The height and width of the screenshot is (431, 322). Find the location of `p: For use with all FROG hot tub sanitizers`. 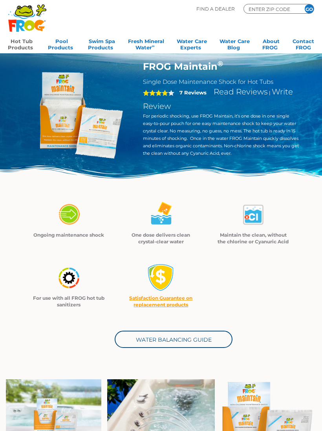

p: For use with all FROG hot tub sanitizers is located at coordinates (69, 302).